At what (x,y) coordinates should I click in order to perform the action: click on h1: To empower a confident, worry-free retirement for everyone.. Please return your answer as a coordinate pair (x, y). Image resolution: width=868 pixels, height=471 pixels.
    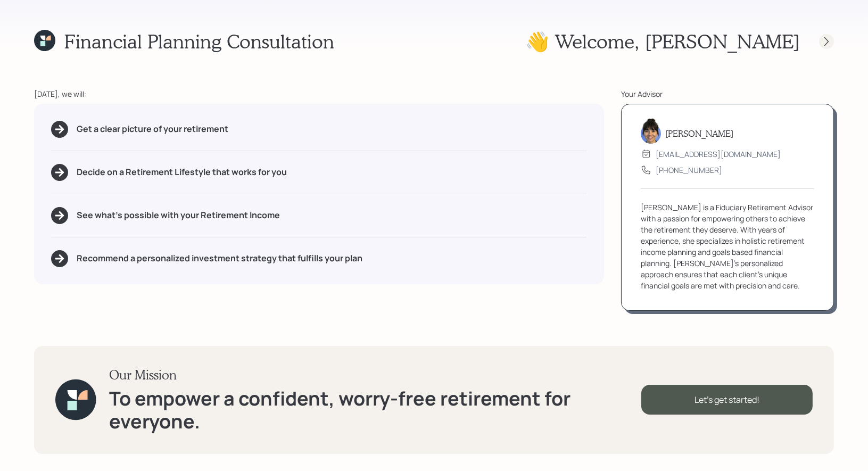
    Looking at the image, I should click on (376, 410).